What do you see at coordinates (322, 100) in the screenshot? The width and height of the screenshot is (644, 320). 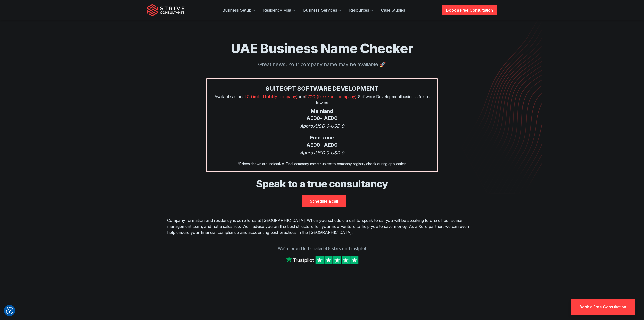 I see `p: Available as an or a Software Development business for as low as` at bounding box center [322, 100].